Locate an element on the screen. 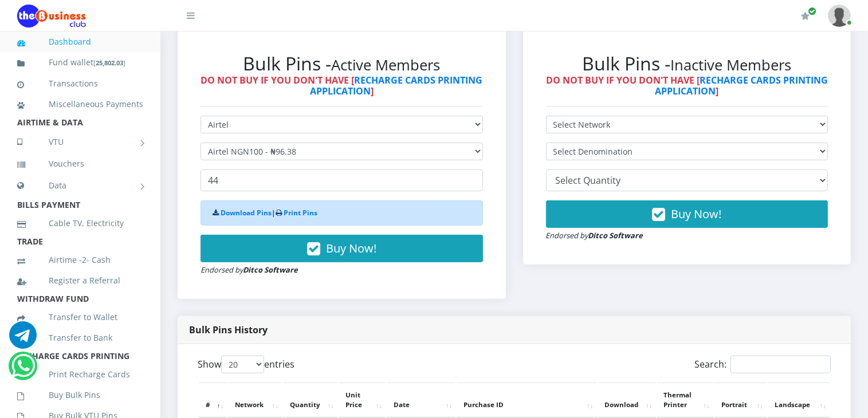 The image size is (868, 418). a: Data is located at coordinates (80, 186).